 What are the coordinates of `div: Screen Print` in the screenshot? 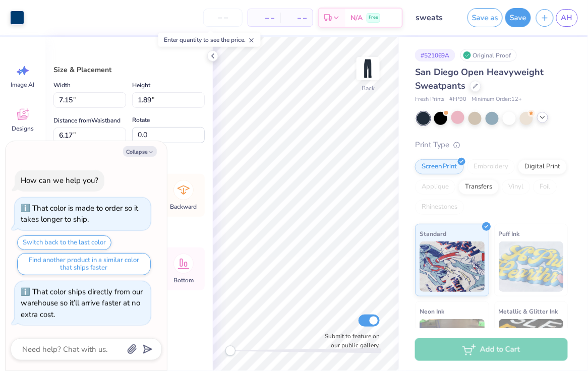 It's located at (439, 167).